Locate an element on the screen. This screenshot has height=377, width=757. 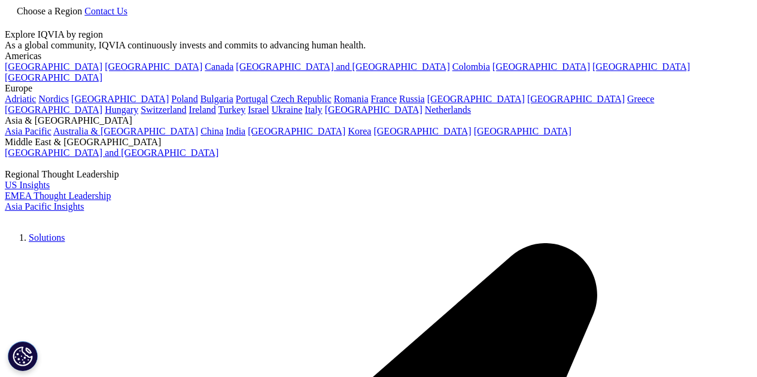
a: Italy is located at coordinates (313, 109).